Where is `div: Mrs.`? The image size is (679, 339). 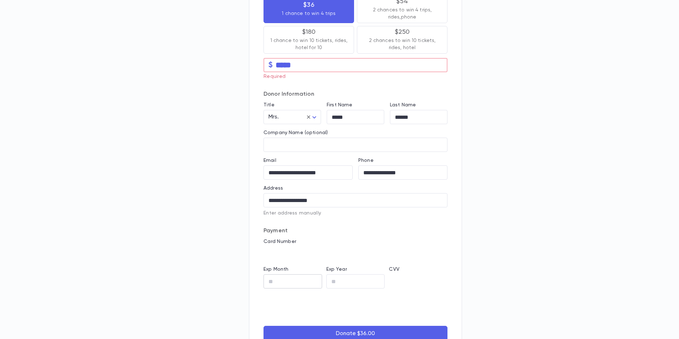 div: Mrs. is located at coordinates (292, 117).